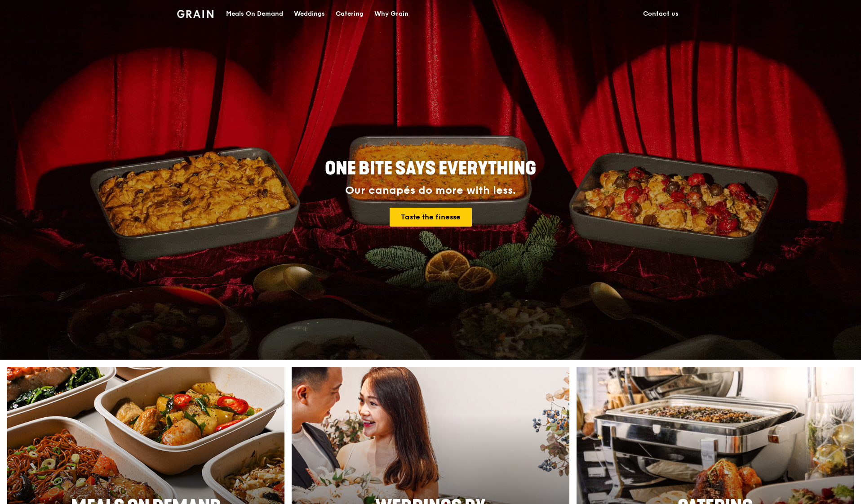 Image resolution: width=861 pixels, height=504 pixels. Describe the element at coordinates (309, 14) in the screenshot. I see `div: Weddings` at that location.